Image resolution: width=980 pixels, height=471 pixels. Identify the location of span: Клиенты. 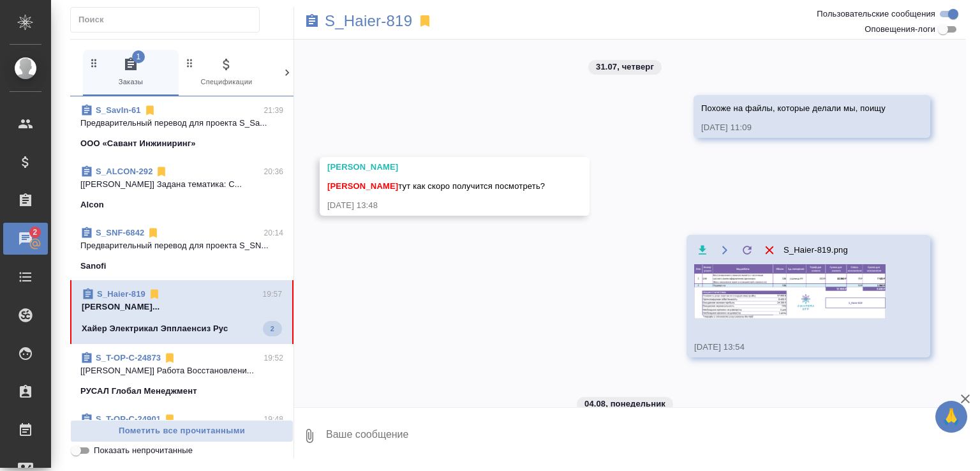
(322, 72).